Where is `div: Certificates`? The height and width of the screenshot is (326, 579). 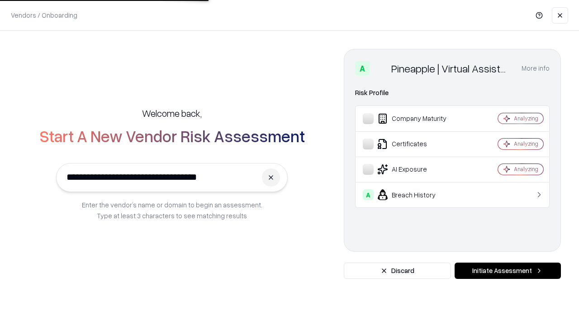
div: Certificates is located at coordinates (417, 144).